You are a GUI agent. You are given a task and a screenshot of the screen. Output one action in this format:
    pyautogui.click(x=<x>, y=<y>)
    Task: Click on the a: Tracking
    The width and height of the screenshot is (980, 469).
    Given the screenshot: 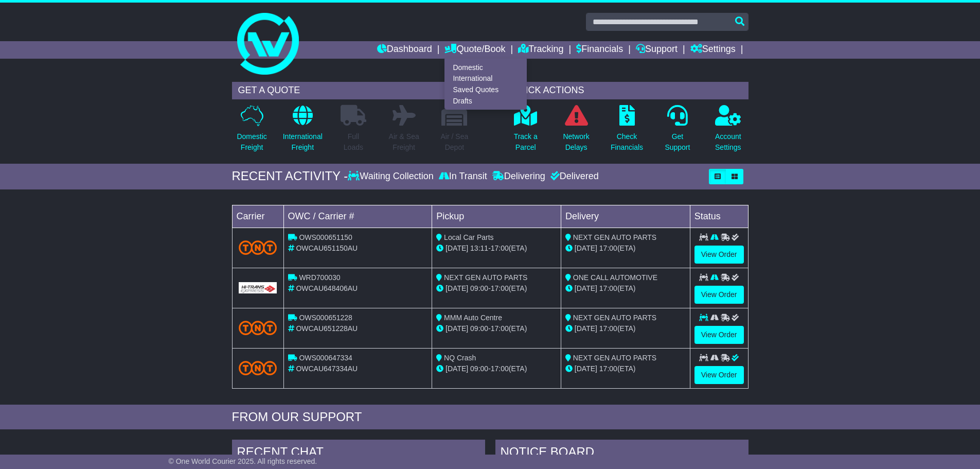 What is the action you would take?
    pyautogui.click(x=541, y=50)
    